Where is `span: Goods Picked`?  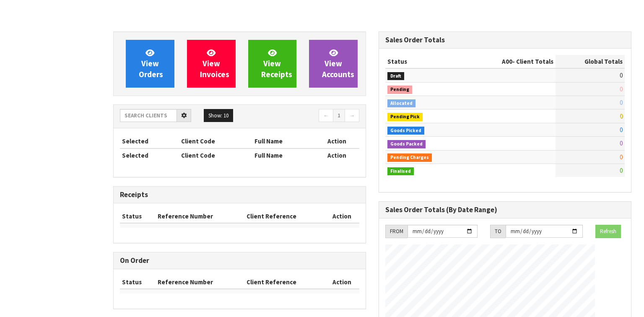 span: Goods Picked is located at coordinates (406, 131).